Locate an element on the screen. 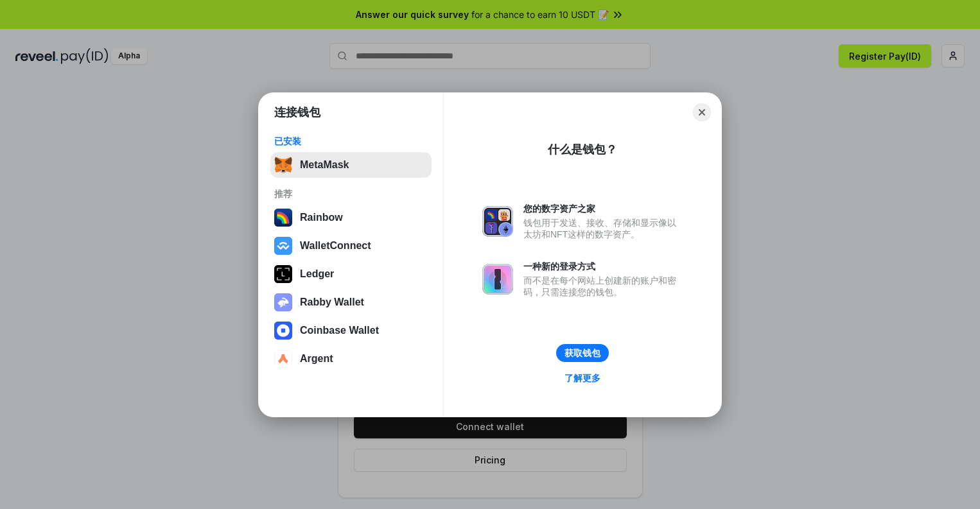 The width and height of the screenshot is (980, 509). div: 您的数字资产之家 is located at coordinates (603, 209).